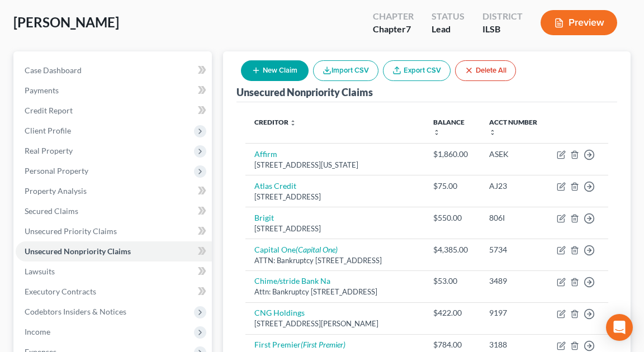 Image resolution: width=644 pixels, height=352 pixels. I want to click on span: Income, so click(38, 332).